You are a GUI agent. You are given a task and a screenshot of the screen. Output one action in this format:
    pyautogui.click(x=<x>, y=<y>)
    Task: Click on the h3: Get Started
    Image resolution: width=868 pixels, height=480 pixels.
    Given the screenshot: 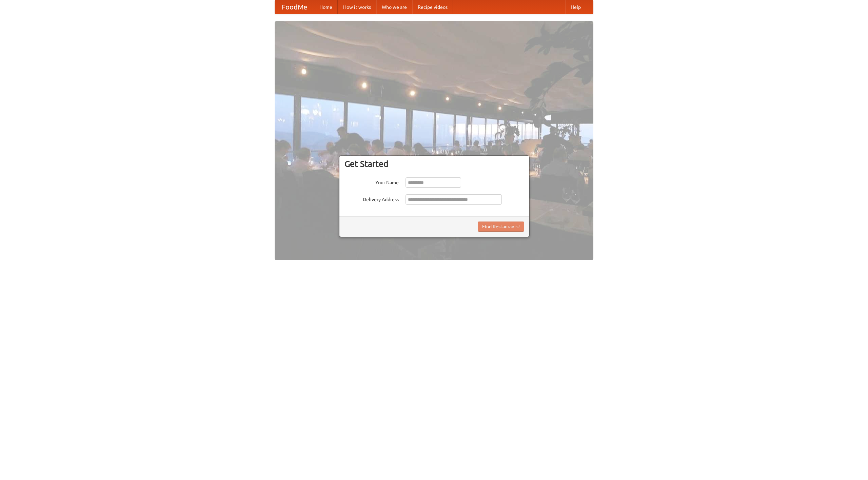 What is the action you would take?
    pyautogui.click(x=434, y=164)
    